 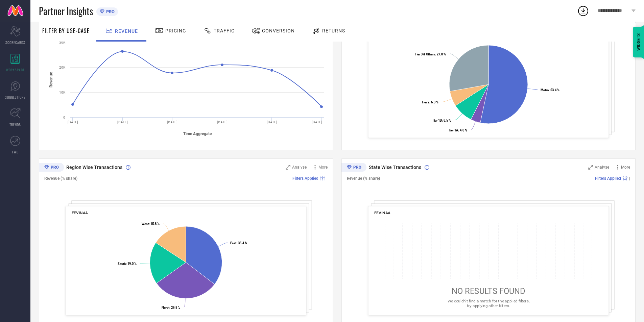 What do you see at coordinates (15, 125) in the screenshot?
I see `span: TRENDS` at bounding box center [15, 125].